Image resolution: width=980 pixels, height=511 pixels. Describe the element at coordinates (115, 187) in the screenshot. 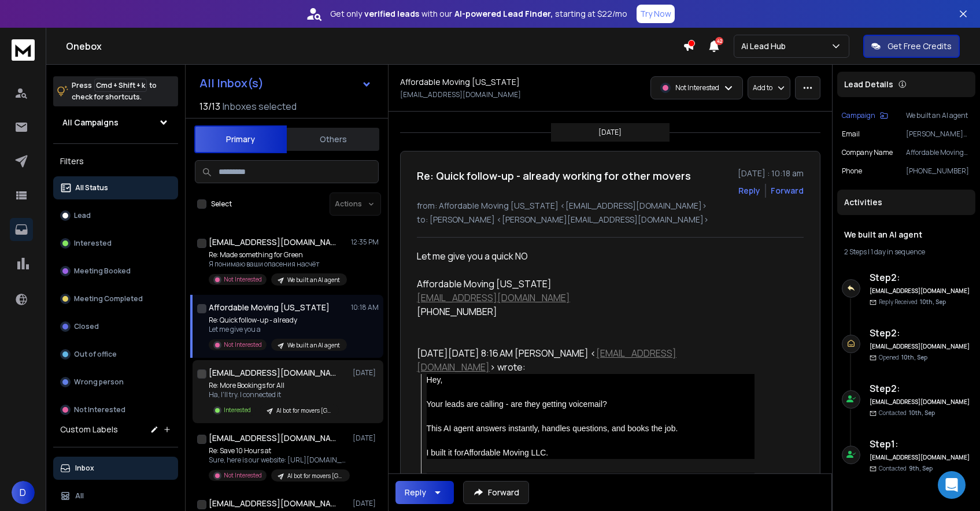

I see `button: All Status` at that location.